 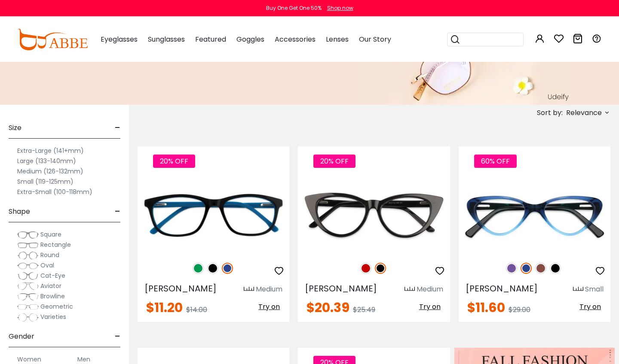 I want to click on span: Gender, so click(x=22, y=336).